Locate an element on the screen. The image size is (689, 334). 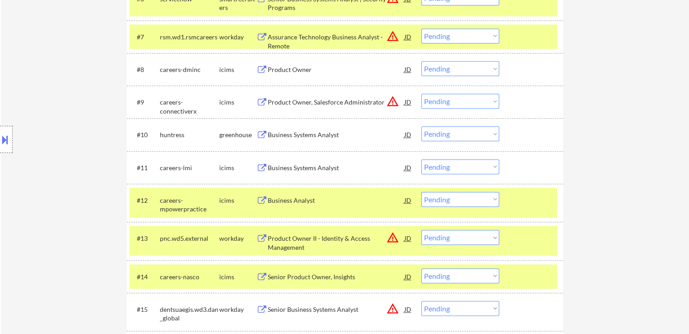
div: dentsuaegis.wd3.dan_global is located at coordinates (189, 314).